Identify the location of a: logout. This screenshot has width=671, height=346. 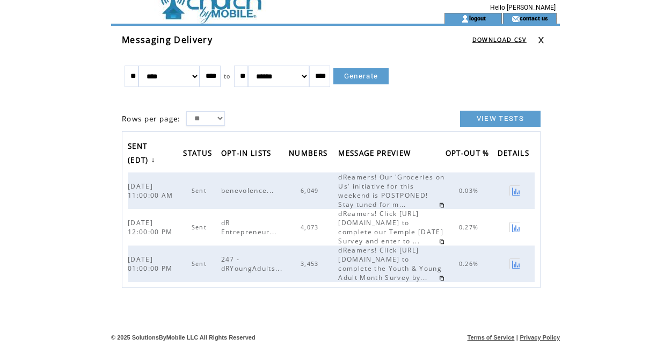
(477, 18).